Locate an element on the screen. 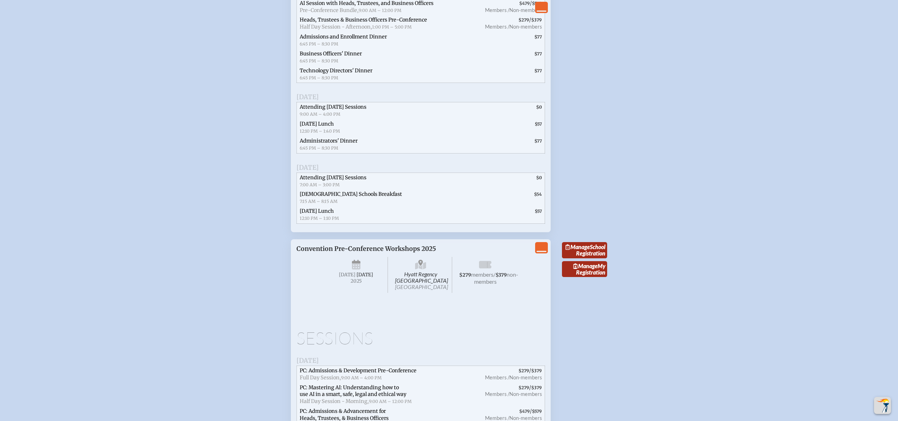 The height and width of the screenshot is (421, 898). span: 7:15 AM – 8:15 AM is located at coordinates (318, 201).